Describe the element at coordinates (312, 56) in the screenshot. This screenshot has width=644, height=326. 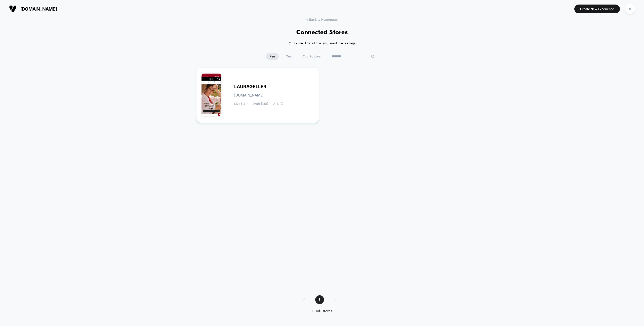
I see `span: Top Active` at that location.